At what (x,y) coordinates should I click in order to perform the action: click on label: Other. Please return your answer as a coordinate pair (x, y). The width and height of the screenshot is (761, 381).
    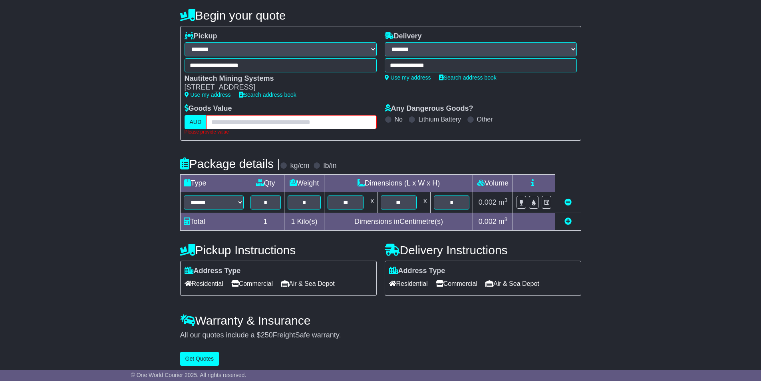
    Looking at the image, I should click on (485, 119).